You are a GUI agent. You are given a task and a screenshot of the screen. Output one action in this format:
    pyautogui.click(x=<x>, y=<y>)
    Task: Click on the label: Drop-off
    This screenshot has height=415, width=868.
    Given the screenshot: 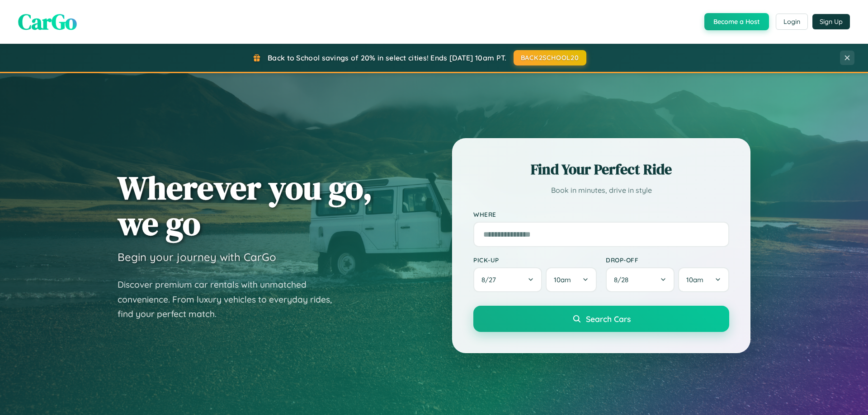 What is the action you would take?
    pyautogui.click(x=667, y=259)
    